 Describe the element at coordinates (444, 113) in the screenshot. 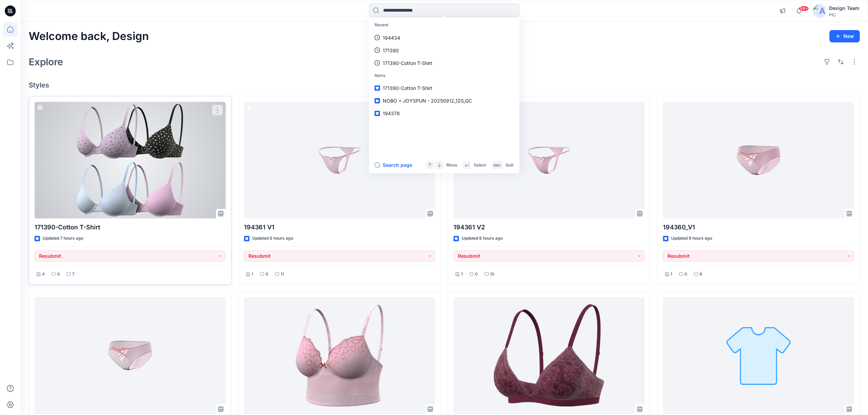

I see `a: 194378` at that location.